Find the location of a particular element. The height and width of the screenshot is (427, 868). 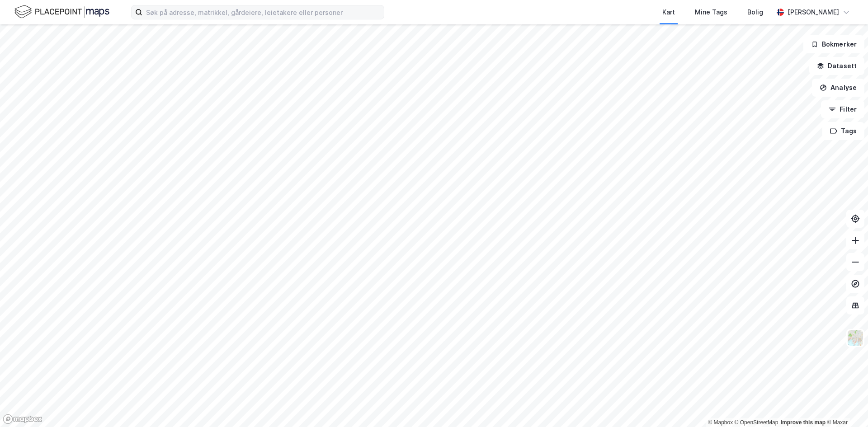

button: Analyse is located at coordinates (838, 87).